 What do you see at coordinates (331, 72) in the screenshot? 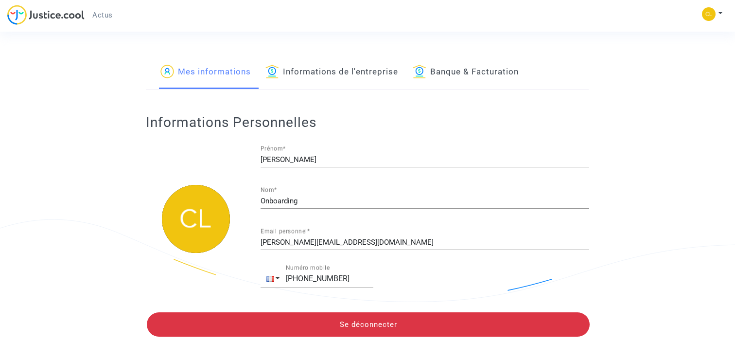
I see `a: Informations de l'entreprise` at bounding box center [331, 72].